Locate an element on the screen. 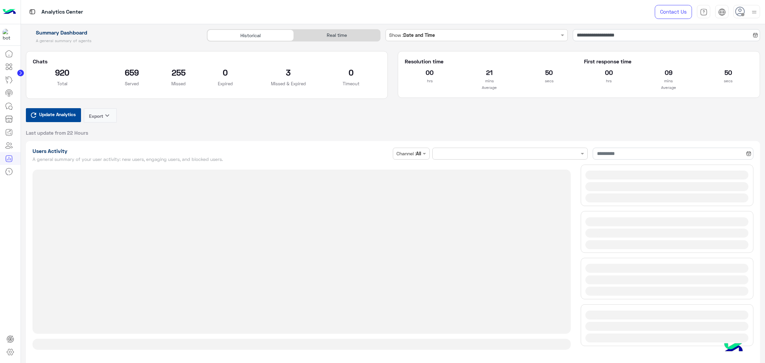  img: hulul-logo.png is located at coordinates (733, 348).